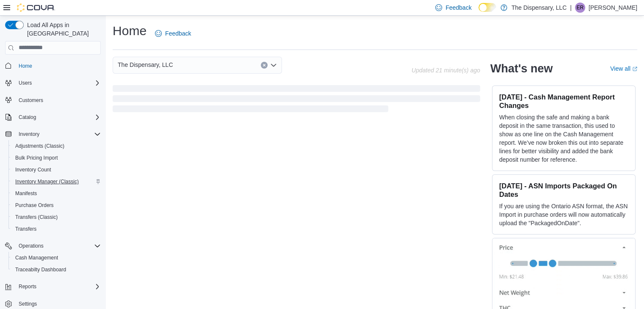  I want to click on div: Eduardo Rogel, so click(580, 8).